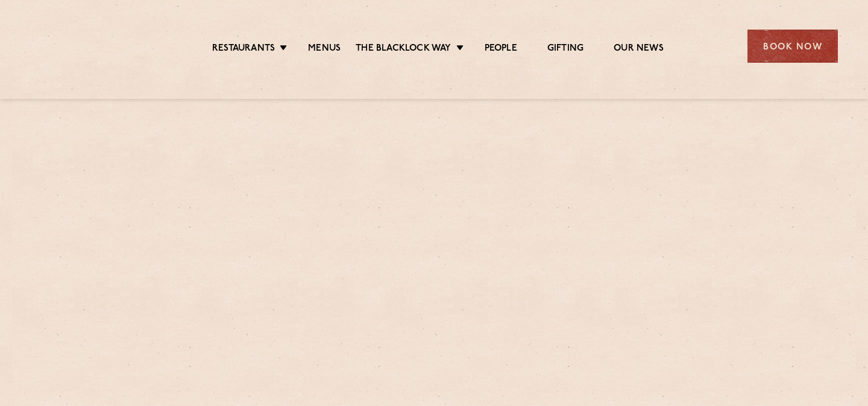 The width and height of the screenshot is (868, 406). What do you see at coordinates (793, 46) in the screenshot?
I see `div: Book Now` at bounding box center [793, 46].